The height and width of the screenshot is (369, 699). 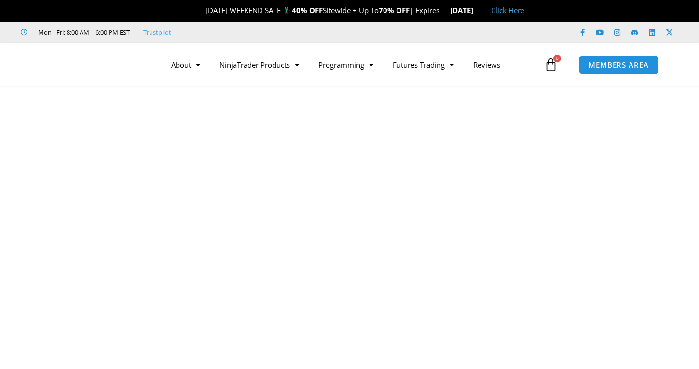 I want to click on a: Trustpilot, so click(x=157, y=32).